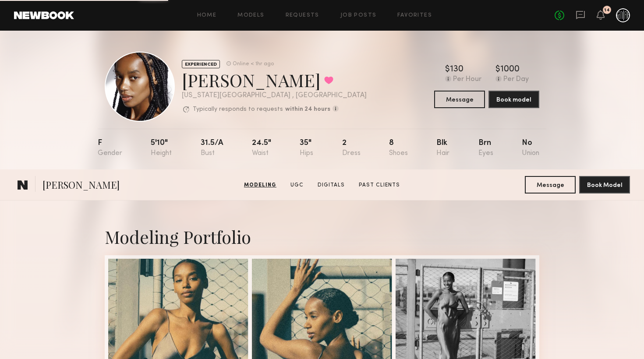 The image size is (644, 359). What do you see at coordinates (414, 15) in the screenshot?
I see `a: Favorites` at bounding box center [414, 15].